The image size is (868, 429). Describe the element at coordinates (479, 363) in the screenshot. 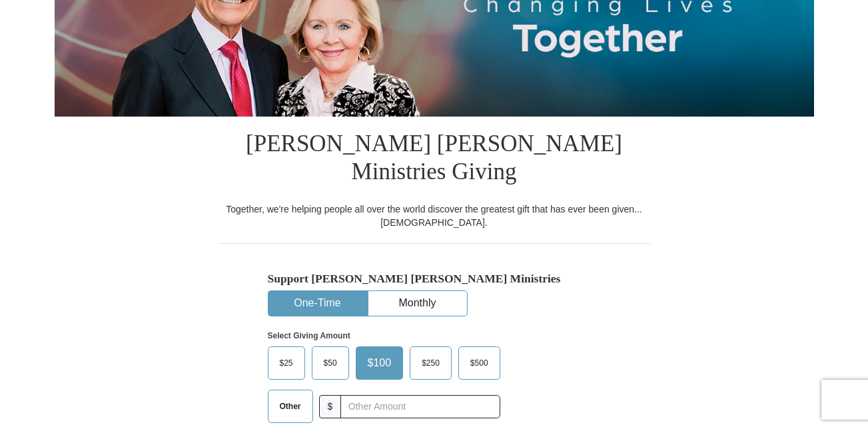

I see `span: $500` at that location.